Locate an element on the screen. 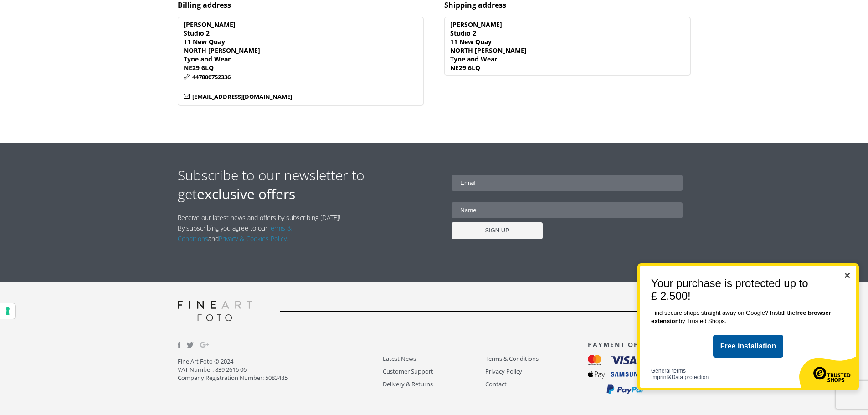  img: Google_Plus.svg is located at coordinates (204, 345).